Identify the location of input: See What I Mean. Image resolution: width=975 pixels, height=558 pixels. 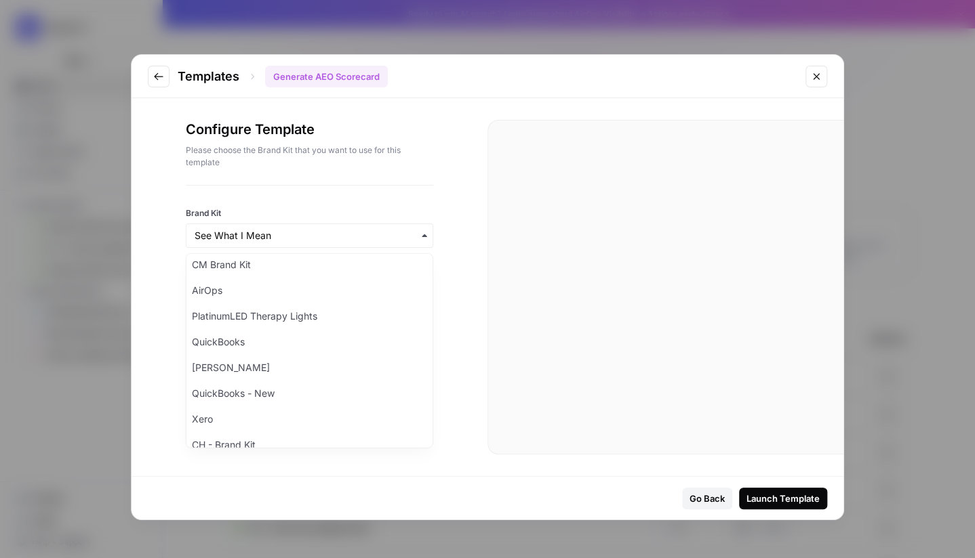
(309, 236).